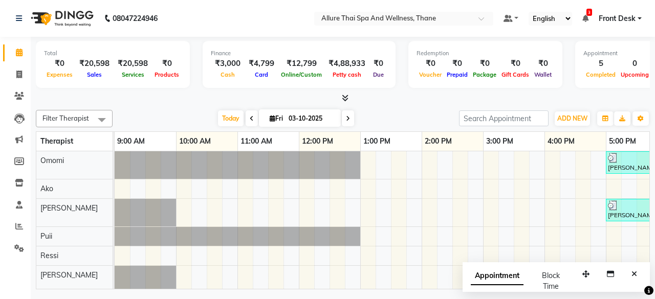  I want to click on span: Wallet, so click(543, 75).